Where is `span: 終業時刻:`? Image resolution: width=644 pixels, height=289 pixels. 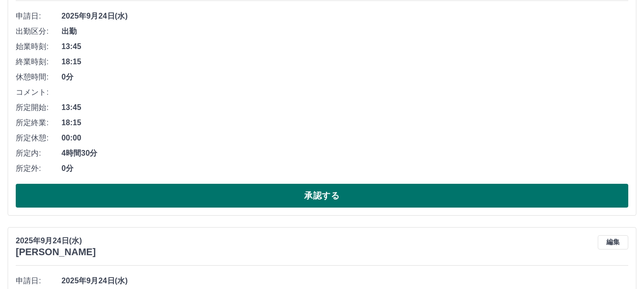 span: 終業時刻: is located at coordinates (38, 62).